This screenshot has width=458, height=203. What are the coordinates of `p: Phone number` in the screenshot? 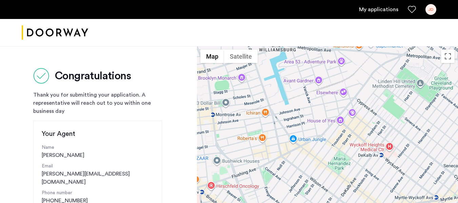 It's located at (98, 193).